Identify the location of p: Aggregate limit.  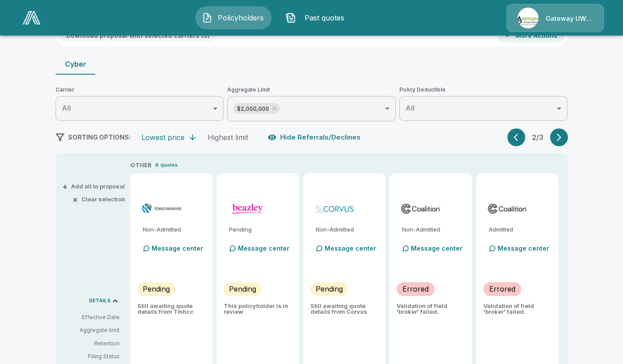
(91, 330).